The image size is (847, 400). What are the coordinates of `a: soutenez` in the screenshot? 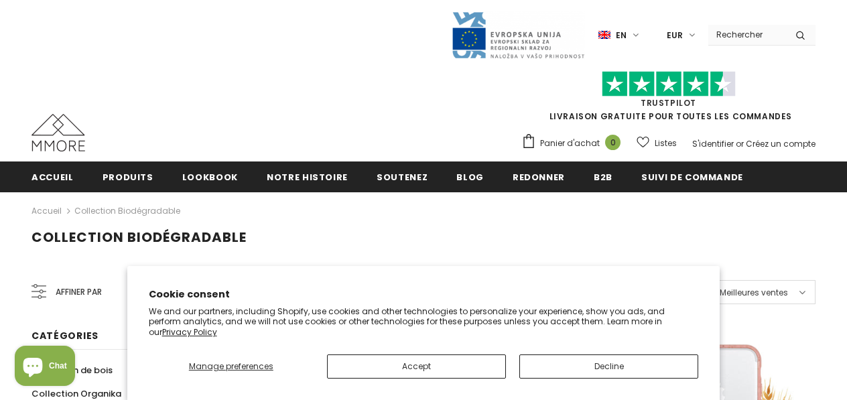 It's located at (402, 176).